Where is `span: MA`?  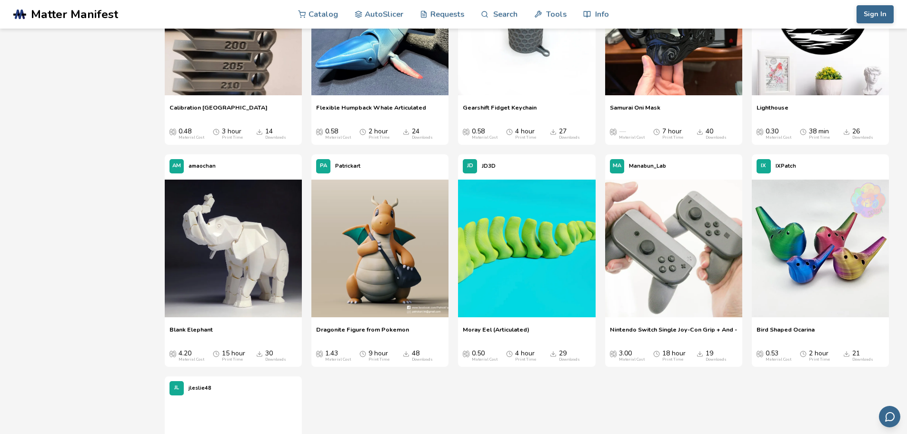 span: MA is located at coordinates (617, 166).